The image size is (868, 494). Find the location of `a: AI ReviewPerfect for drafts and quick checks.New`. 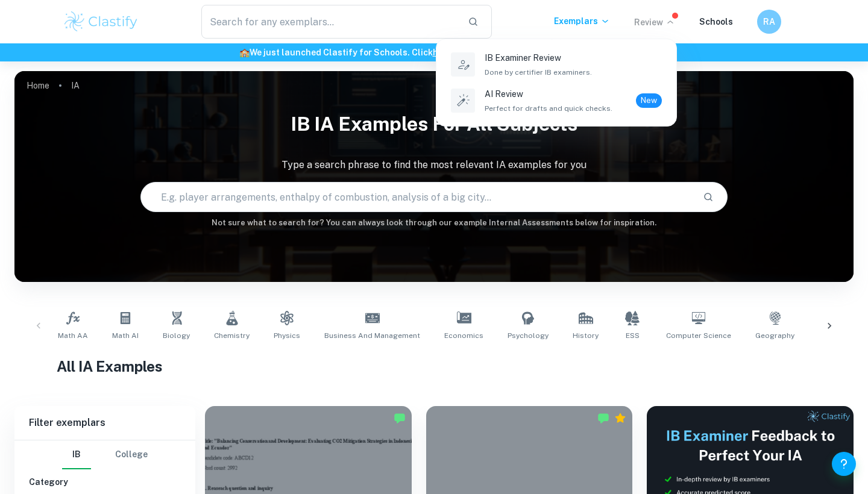

a: AI ReviewPerfect for drafts and quick checks.New is located at coordinates (557, 101).